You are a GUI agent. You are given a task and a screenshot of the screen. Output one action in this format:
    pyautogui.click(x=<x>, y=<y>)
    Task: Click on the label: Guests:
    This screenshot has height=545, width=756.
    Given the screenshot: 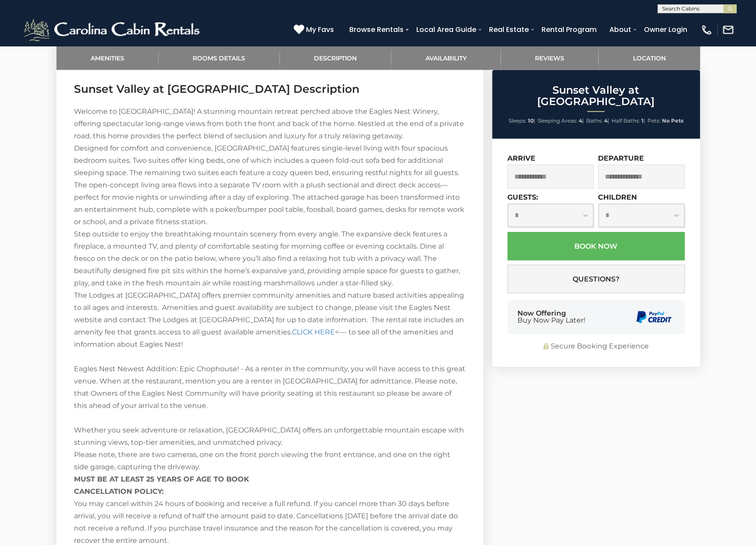 What is the action you would take?
    pyautogui.click(x=523, y=197)
    